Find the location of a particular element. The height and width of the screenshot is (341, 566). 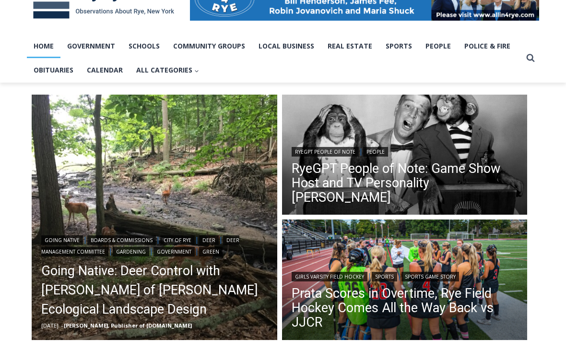

a: Local Business is located at coordinates (286, 47).